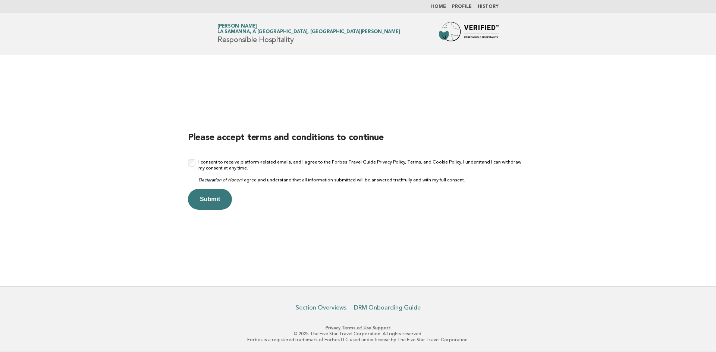 This screenshot has height=352, width=716. What do you see at coordinates (358, 141) in the screenshot?
I see `h2: Please accept terms and conditions to continue` at bounding box center [358, 141].